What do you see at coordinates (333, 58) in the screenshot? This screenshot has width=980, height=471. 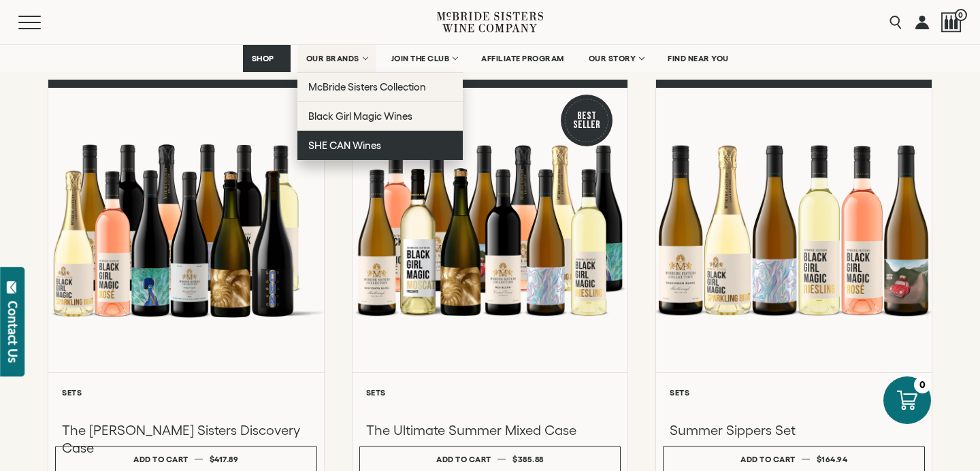 I see `span: OUR BRANDS` at bounding box center [333, 58].